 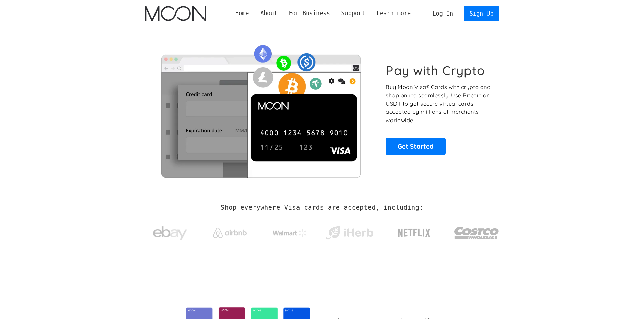 What do you see at coordinates (353, 13) in the screenshot?
I see `div: Support` at bounding box center [353, 13].